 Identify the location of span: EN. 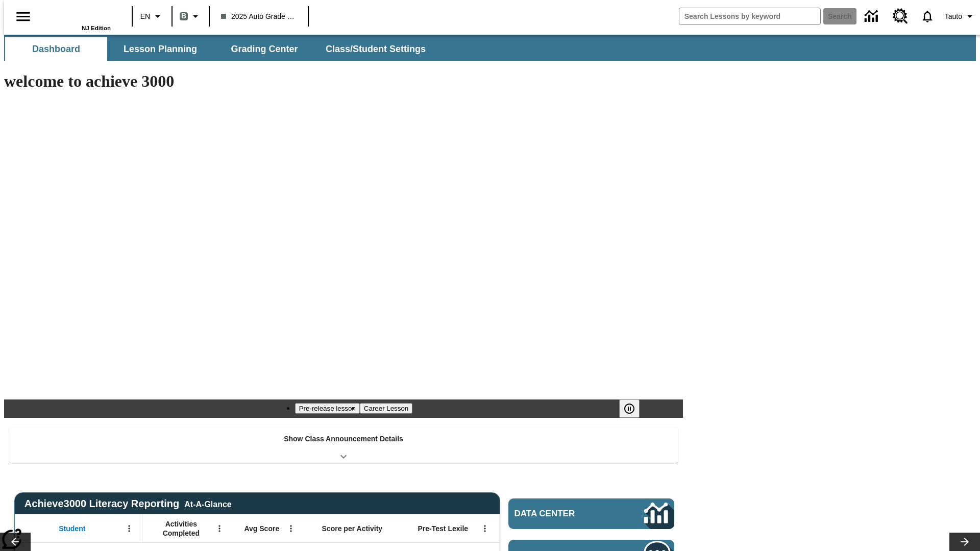
(145, 17).